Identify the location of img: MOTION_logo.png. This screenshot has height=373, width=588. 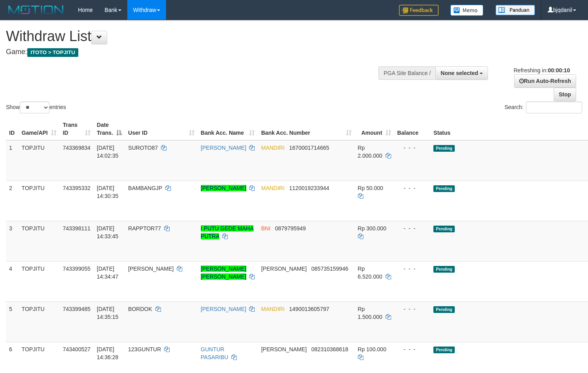
(36, 10).